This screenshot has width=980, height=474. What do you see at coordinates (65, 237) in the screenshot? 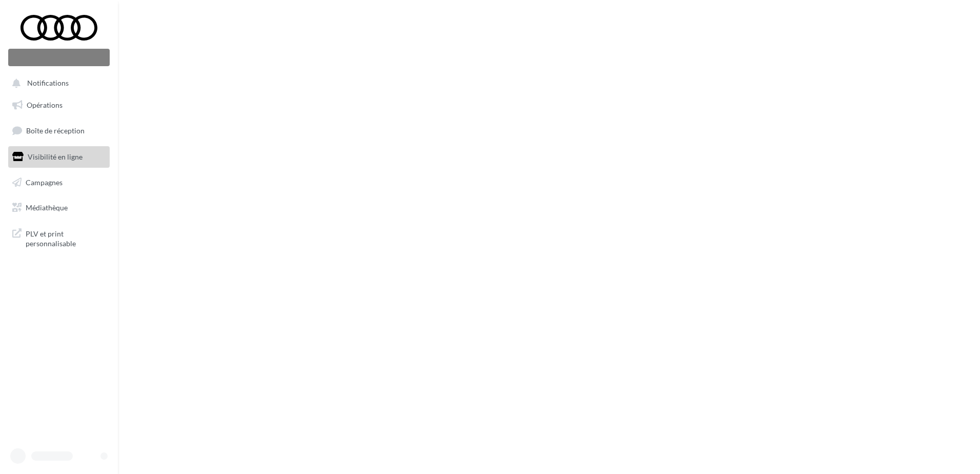
I see `span: PLV et print personnalisable` at bounding box center [65, 237].